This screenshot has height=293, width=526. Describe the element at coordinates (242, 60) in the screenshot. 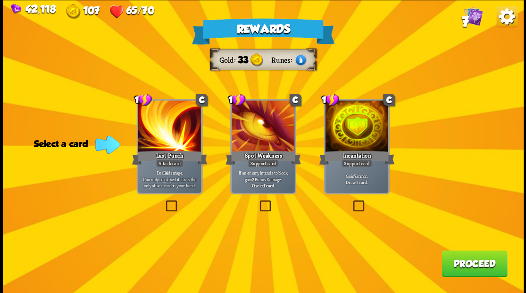

I see `span: 33` at that location.